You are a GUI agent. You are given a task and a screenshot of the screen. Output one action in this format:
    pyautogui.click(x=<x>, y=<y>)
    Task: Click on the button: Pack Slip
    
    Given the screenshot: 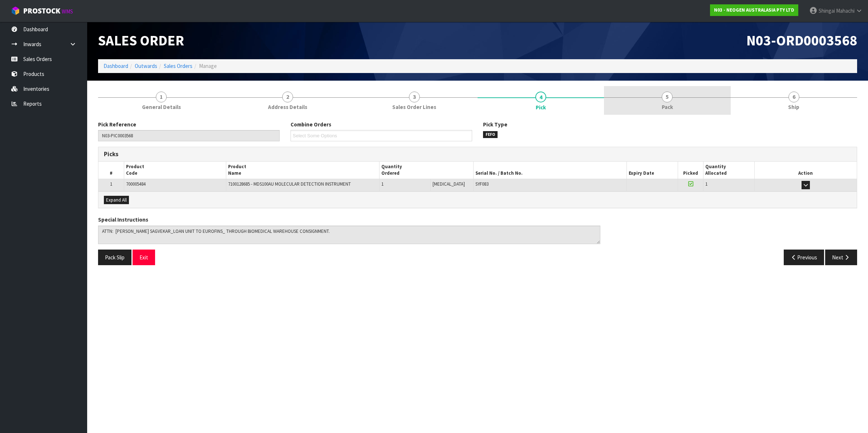 What is the action you would take?
    pyautogui.click(x=115, y=257)
    